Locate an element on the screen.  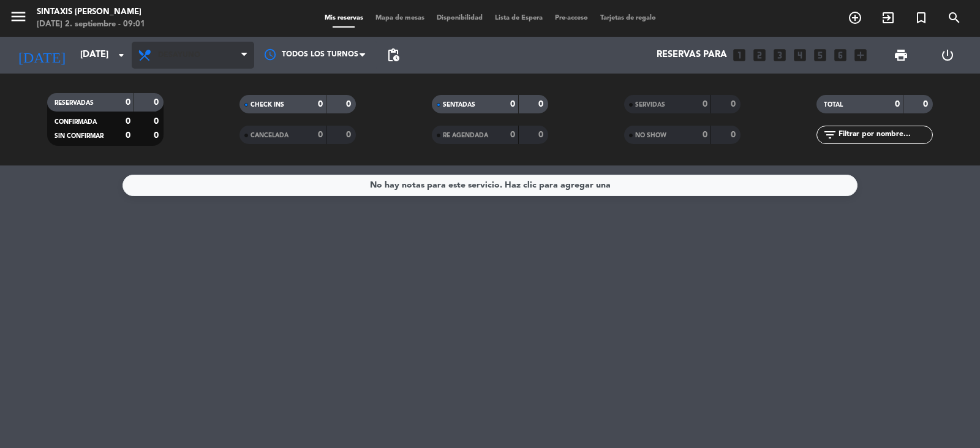
span: Mis reservas is located at coordinates (344, 18).